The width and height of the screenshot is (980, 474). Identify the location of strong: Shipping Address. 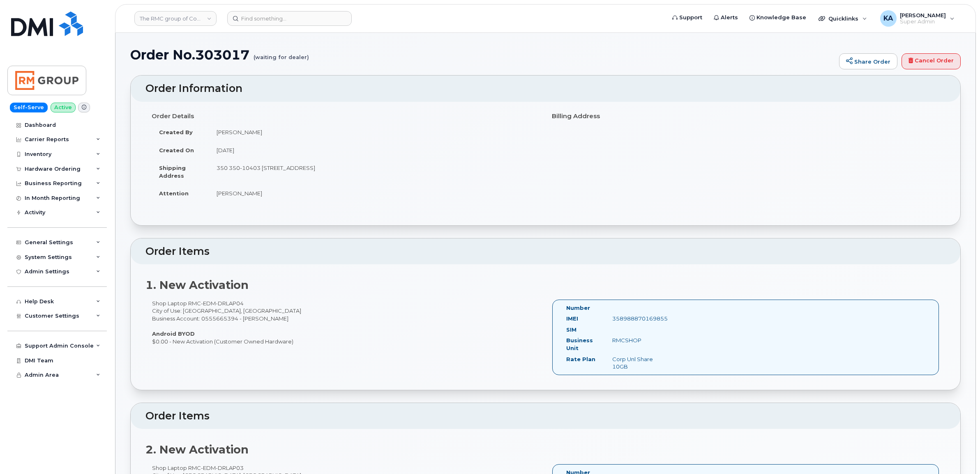
(172, 172).